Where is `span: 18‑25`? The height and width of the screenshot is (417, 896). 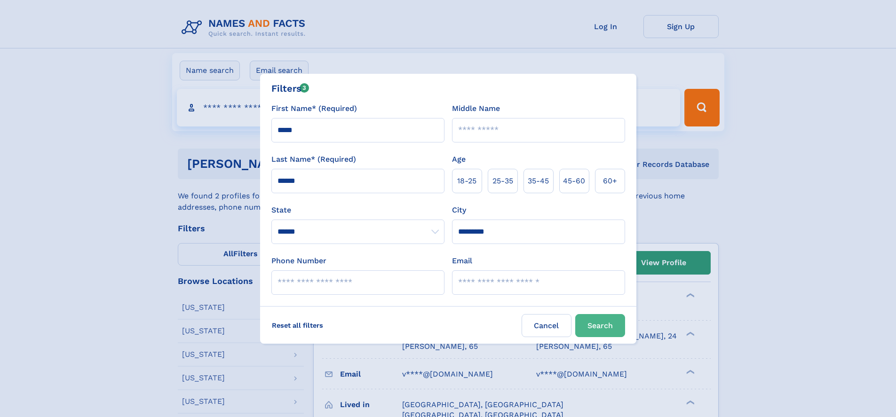 span: 18‑25 is located at coordinates (467, 181).